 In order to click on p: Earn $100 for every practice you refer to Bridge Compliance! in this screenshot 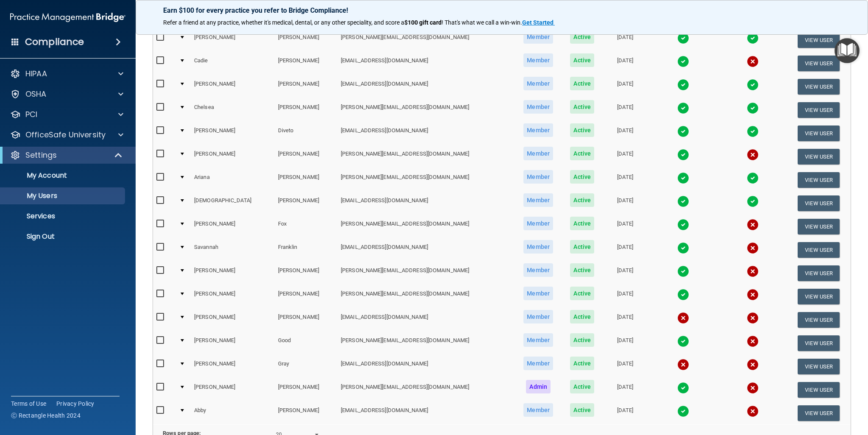, I will do `click(502, 10)`.